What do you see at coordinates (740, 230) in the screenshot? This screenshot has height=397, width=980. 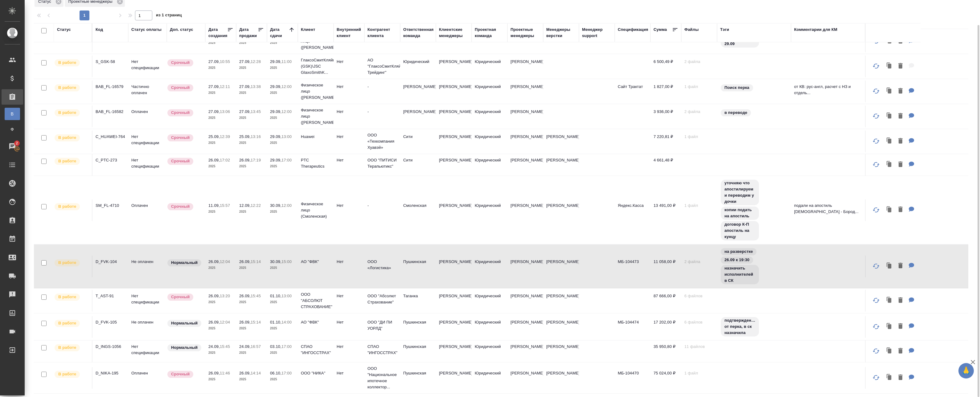 I see `p: договор К-П апостиль на кунцу` at bounding box center [740, 230].